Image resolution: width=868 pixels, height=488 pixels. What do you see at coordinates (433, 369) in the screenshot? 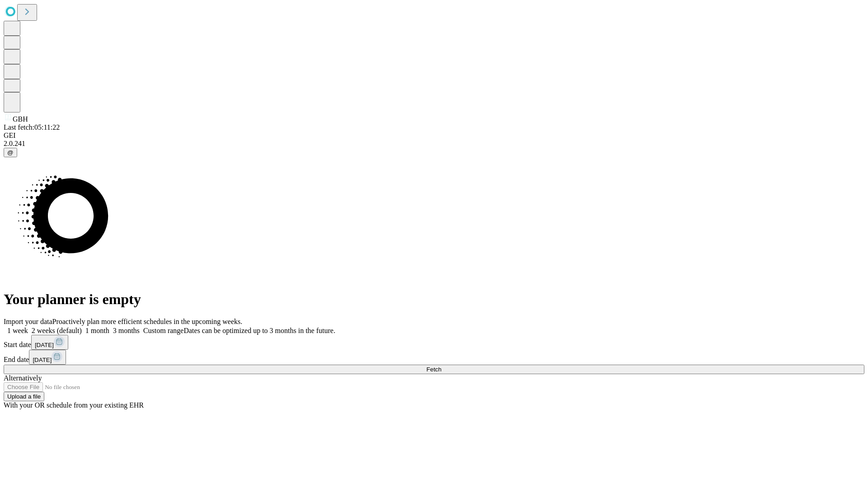
I see `span: Fetch` at bounding box center [433, 369].